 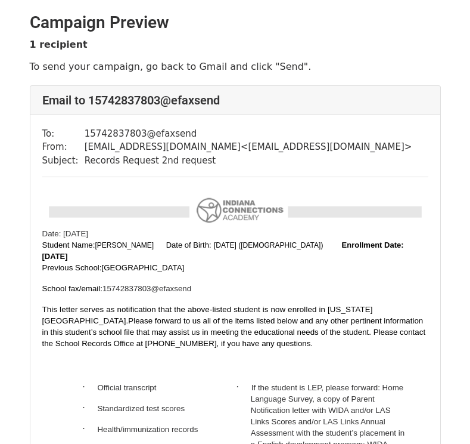 What do you see at coordinates (73, 288) in the screenshot?
I see `span: School fax/email:` at bounding box center [73, 288].